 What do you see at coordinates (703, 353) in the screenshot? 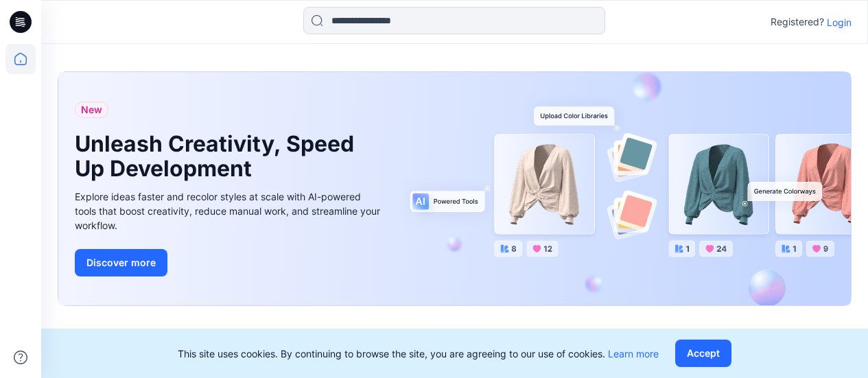
I see `button: Accept` at bounding box center [703, 353].